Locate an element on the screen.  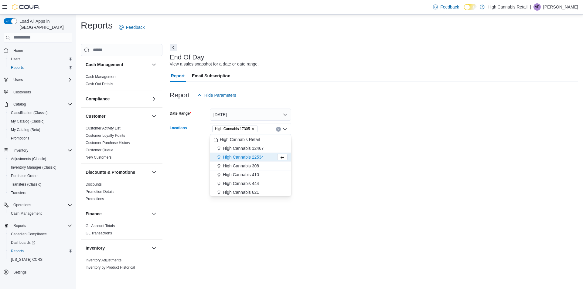
button: Purchase Orders is located at coordinates (40, 176).